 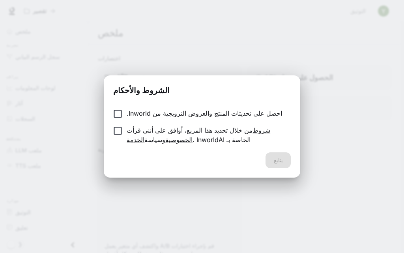 I want to click on a: الخصوصية, so click(x=179, y=140).